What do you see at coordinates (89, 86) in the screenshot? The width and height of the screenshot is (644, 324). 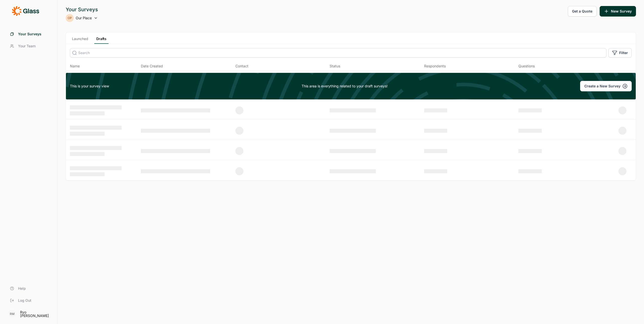 I see `span: This is your survey view` at bounding box center [89, 86].